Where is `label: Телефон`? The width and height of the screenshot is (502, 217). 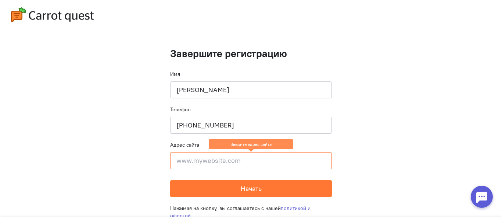 label: Телефон is located at coordinates (180, 109).